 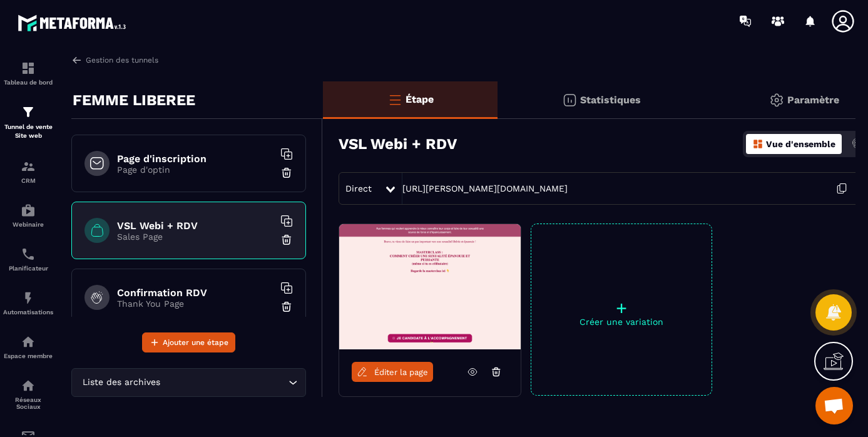 What do you see at coordinates (420, 99) in the screenshot?
I see `p: Étape` at bounding box center [420, 99].